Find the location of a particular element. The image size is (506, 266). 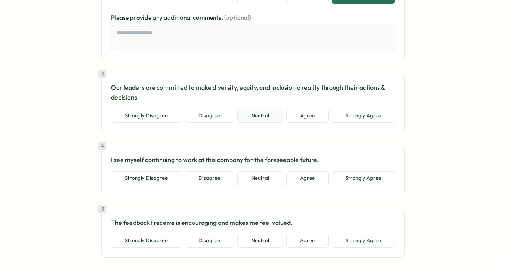

span: (optional) is located at coordinates (238, 17).